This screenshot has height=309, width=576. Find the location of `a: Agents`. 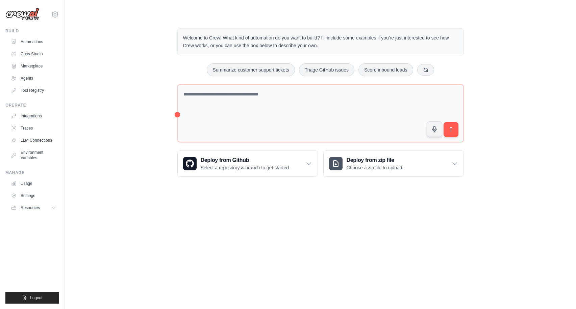

a: Agents is located at coordinates (33, 78).